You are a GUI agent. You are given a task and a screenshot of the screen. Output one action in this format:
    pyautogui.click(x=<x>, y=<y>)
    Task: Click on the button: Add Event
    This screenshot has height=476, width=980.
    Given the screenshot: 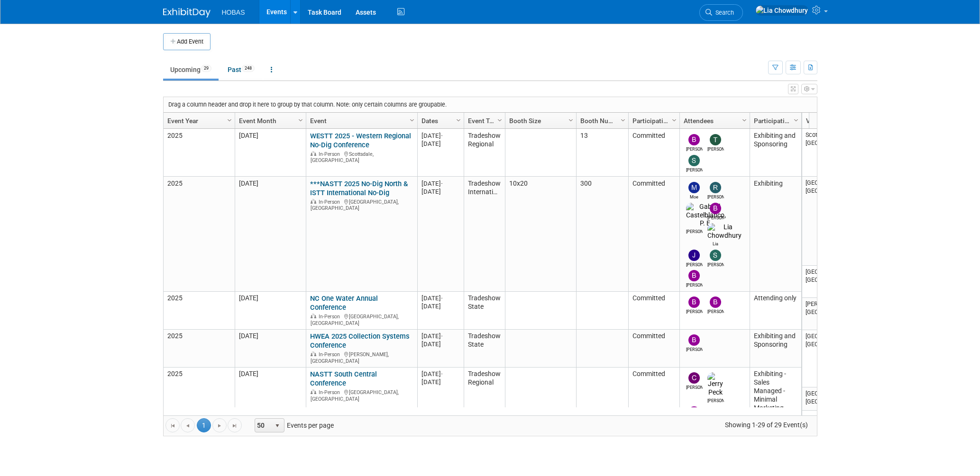 What is the action you would take?
    pyautogui.click(x=187, y=42)
    